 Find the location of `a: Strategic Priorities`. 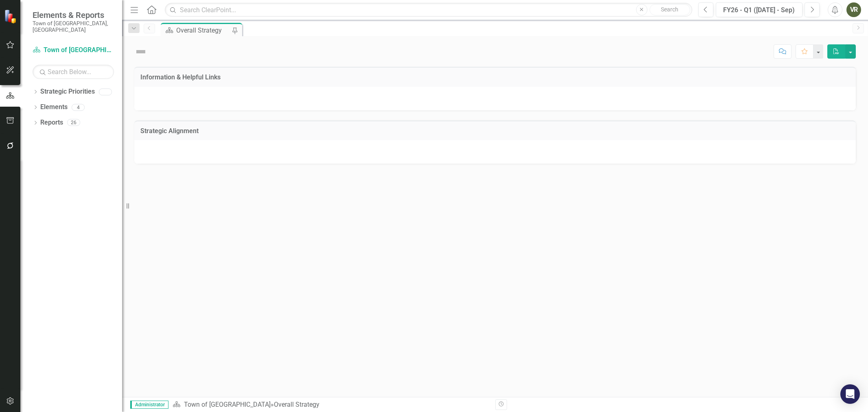

a: Strategic Priorities is located at coordinates (68, 92).